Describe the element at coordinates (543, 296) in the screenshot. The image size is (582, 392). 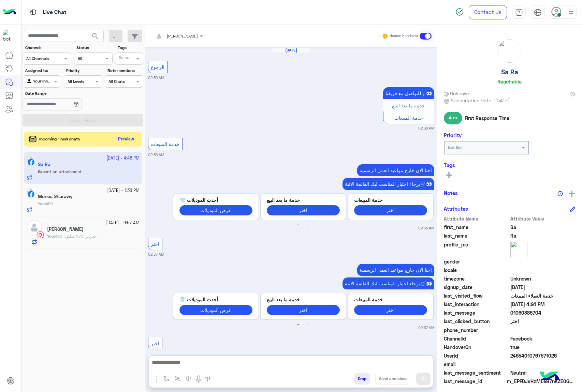
I see `span: خدمة العملاء المبيعات` at that location.